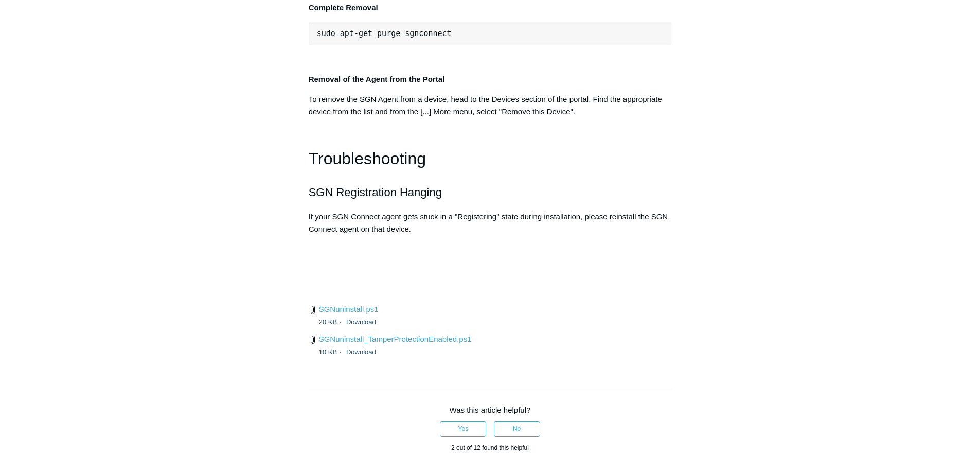 The height and width of the screenshot is (469, 980). What do you see at coordinates (349, 309) in the screenshot?
I see `a: SGNuninstall.ps1` at bounding box center [349, 309].